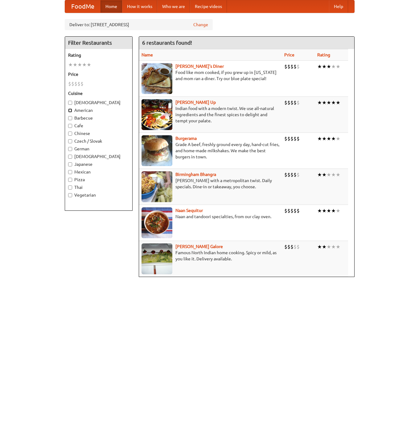  I want to click on a: Help, so click(338, 6).